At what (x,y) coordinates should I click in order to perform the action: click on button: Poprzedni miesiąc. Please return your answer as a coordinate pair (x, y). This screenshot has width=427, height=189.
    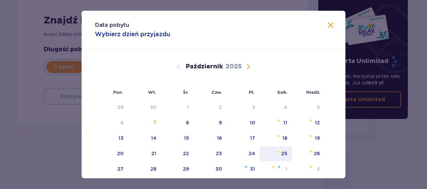
    Looking at the image, I should click on (179, 67).